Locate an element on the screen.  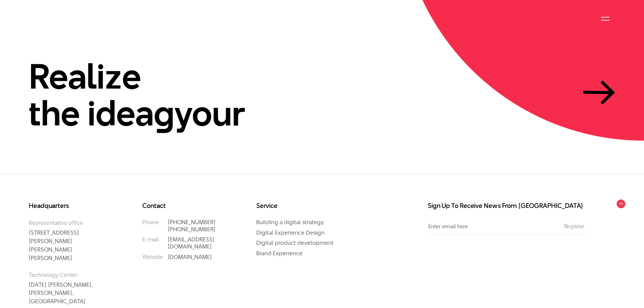
input: Register is located at coordinates (574, 226).